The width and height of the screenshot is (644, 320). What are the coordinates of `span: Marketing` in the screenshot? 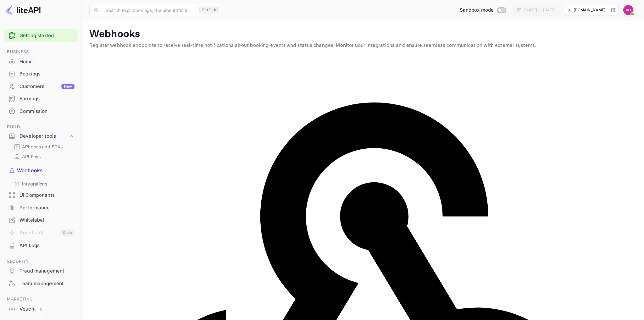 It's located at (40, 299).